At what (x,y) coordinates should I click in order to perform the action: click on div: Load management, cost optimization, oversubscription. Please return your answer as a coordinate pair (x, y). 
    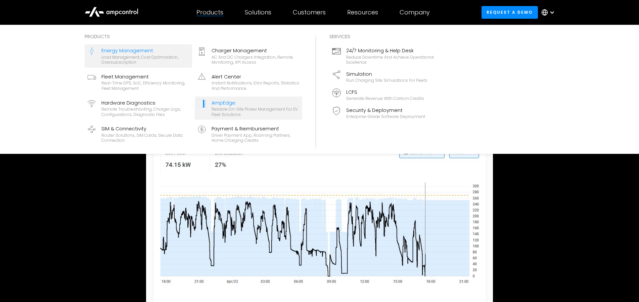
    Looking at the image, I should click on (145, 60).